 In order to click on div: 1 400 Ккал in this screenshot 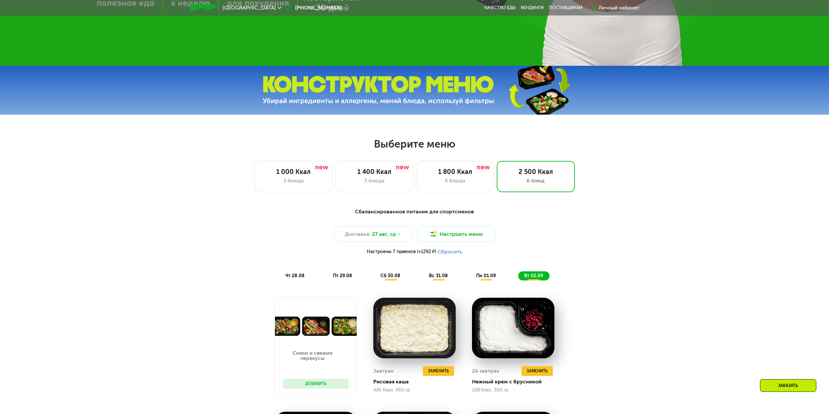, I will do `click(374, 172)`.